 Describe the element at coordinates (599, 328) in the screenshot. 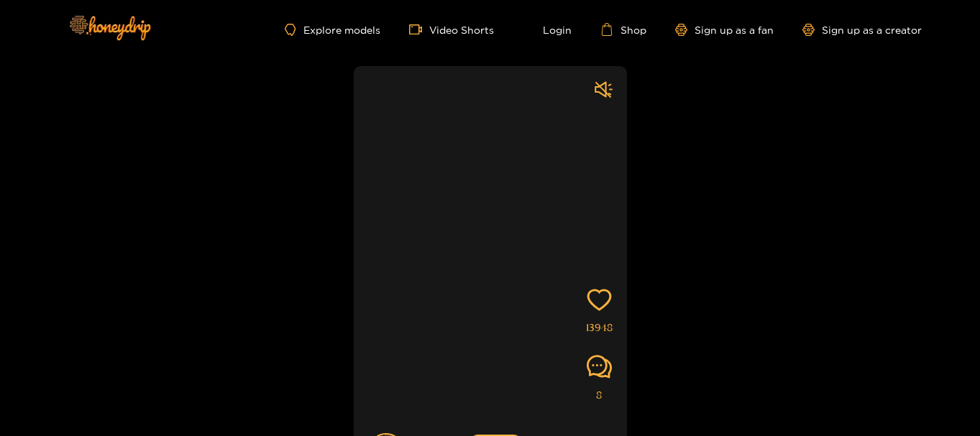

I see `span: 13948` at that location.